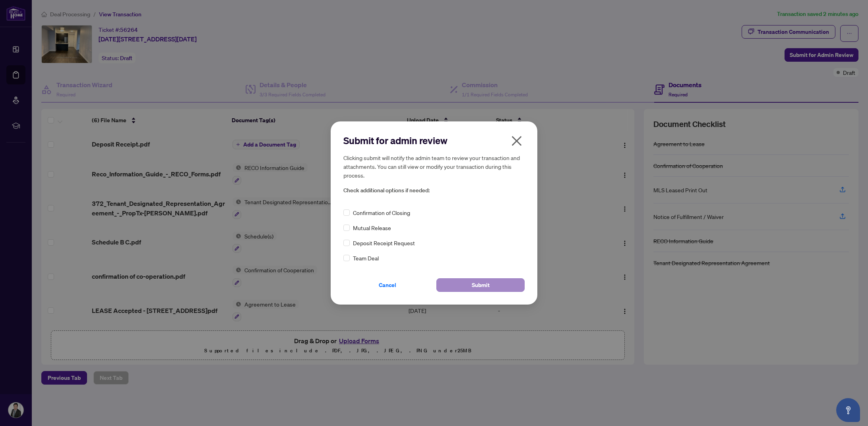  What do you see at coordinates (517, 141) in the screenshot?
I see `span: close` at bounding box center [517, 141].